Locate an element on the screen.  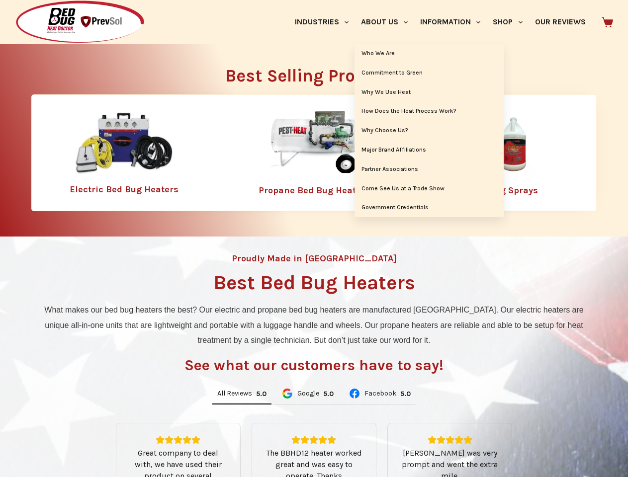
span: Facebook is located at coordinates (380, 394).